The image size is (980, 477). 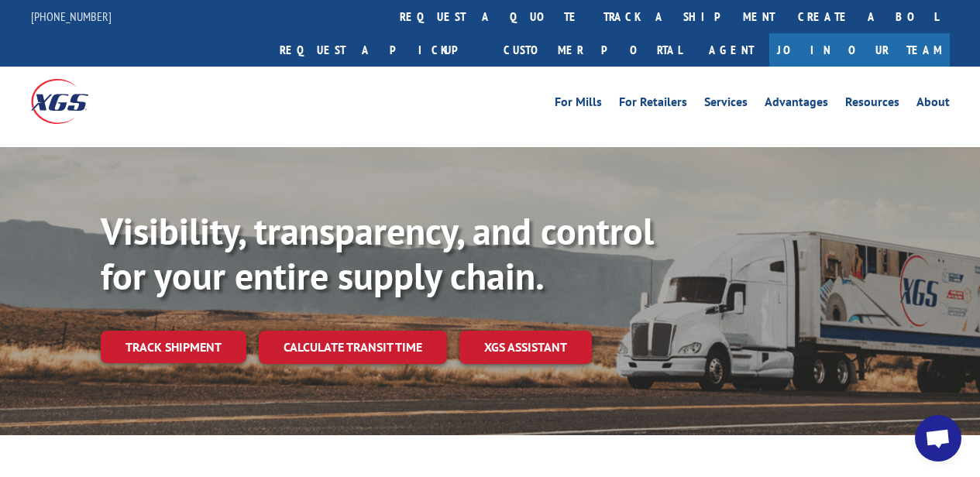 What do you see at coordinates (872, 104) in the screenshot?
I see `a: Resources` at bounding box center [872, 104].